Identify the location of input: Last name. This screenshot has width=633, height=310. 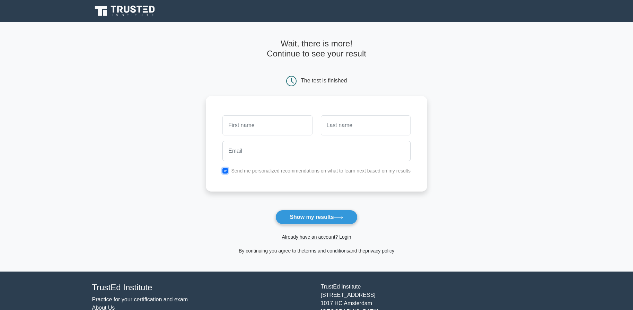
(366, 125).